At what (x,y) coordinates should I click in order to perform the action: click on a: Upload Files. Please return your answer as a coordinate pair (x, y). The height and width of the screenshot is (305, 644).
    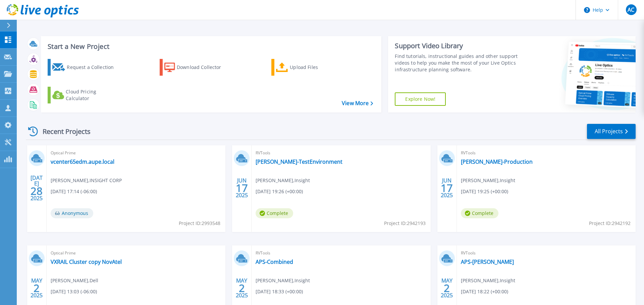
    Looking at the image, I should click on (308, 67).